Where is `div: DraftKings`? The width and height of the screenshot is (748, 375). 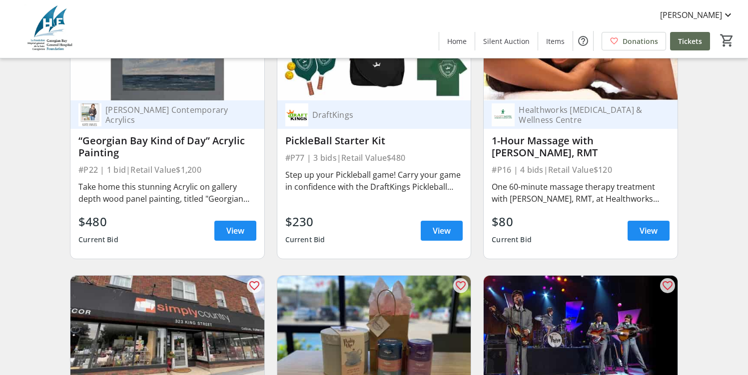
div: DraftKings is located at coordinates (380, 115).